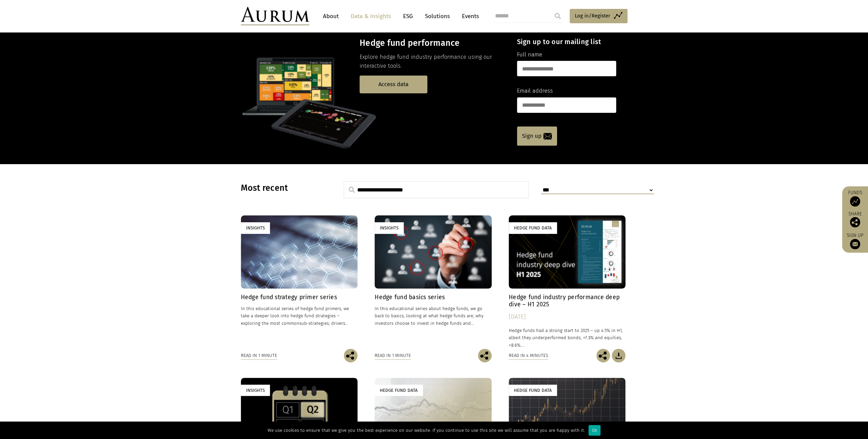  What do you see at coordinates (393, 85) in the screenshot?
I see `a: Access data` at bounding box center [393, 85].